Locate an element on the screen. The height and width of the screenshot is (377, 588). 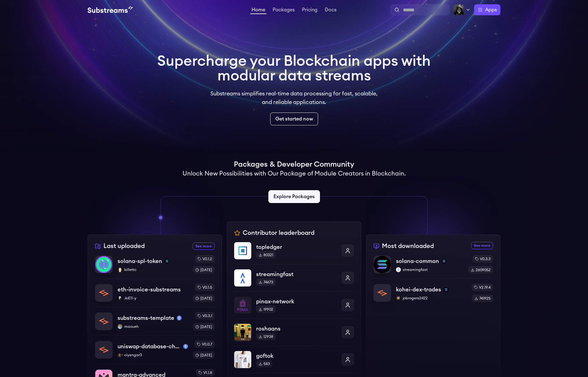
p: topledger is located at coordinates (297, 247).